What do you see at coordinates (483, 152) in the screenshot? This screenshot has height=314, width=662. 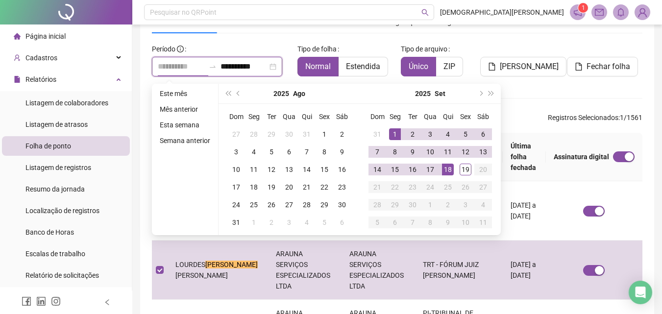 I see `td: 2025-09-13` at bounding box center [483, 152].